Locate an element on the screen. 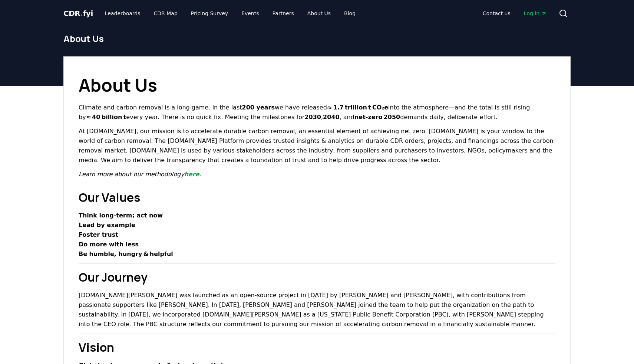 This screenshot has width=634, height=364. h2: Vision is located at coordinates (317, 347).